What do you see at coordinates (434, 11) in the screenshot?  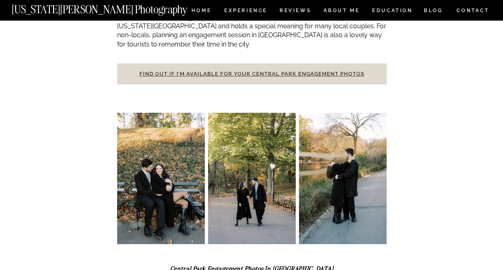 I see `nav: BLOG` at bounding box center [434, 11].